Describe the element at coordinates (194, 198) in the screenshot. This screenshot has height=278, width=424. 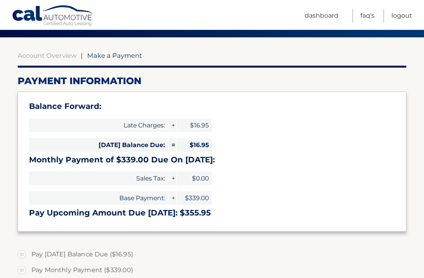
I see `span: $339.00` at that location.